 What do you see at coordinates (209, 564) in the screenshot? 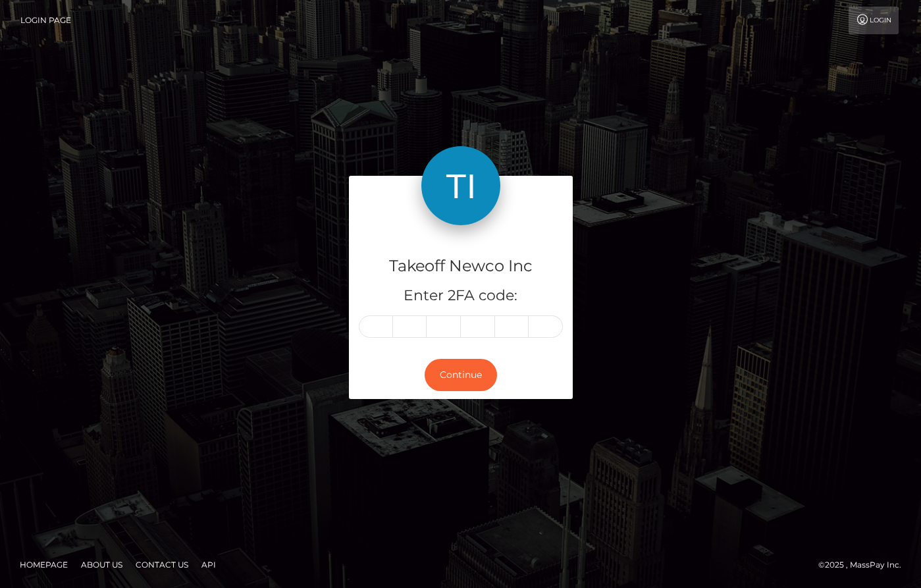
I see `a: API` at bounding box center [209, 564].